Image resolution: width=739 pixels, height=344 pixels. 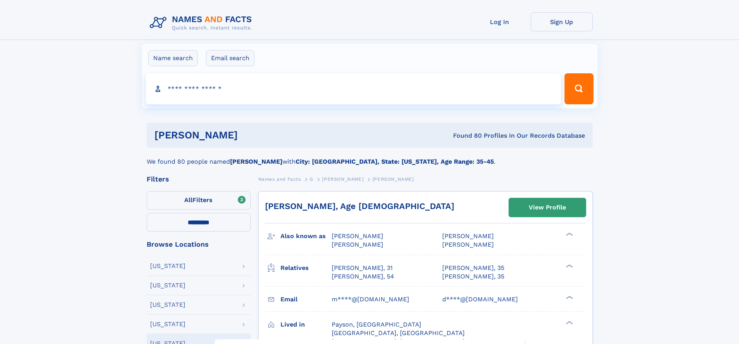 I want to click on label: Email search, so click(x=230, y=58).